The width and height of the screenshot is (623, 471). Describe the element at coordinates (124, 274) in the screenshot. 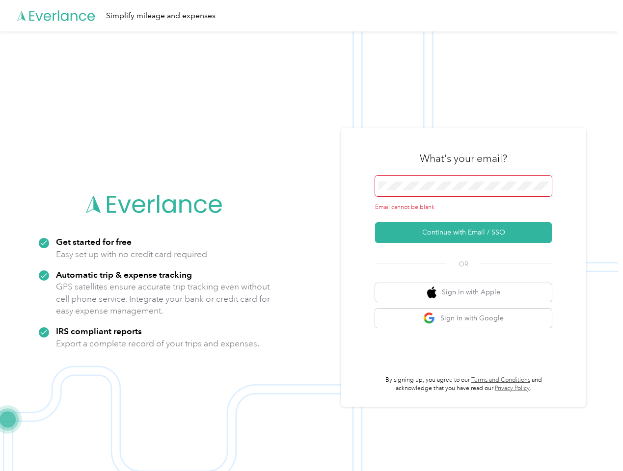

I see `strong: Automatic trip & expense tracking` at that location.